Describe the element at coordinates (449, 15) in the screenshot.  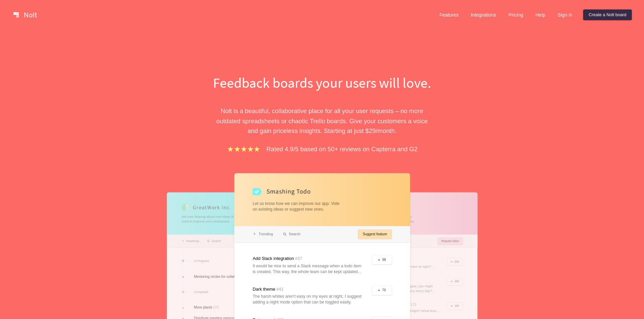
I see `a: Features` at that location.